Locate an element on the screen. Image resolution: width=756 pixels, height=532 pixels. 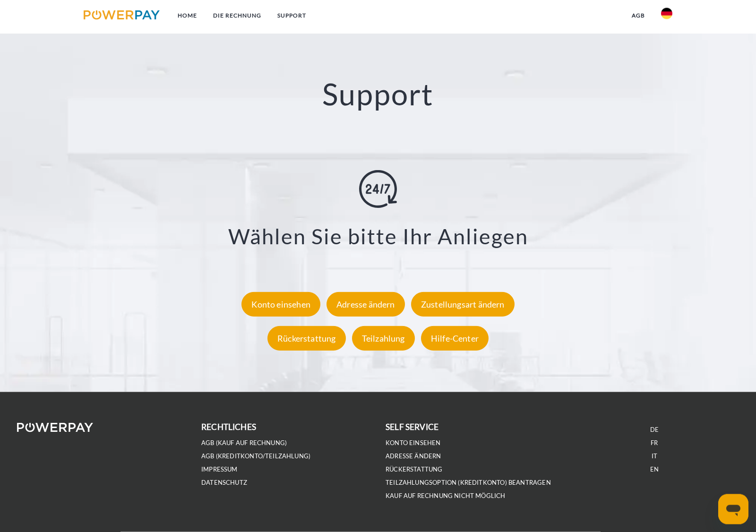
a: SUPPORT is located at coordinates (292, 15).